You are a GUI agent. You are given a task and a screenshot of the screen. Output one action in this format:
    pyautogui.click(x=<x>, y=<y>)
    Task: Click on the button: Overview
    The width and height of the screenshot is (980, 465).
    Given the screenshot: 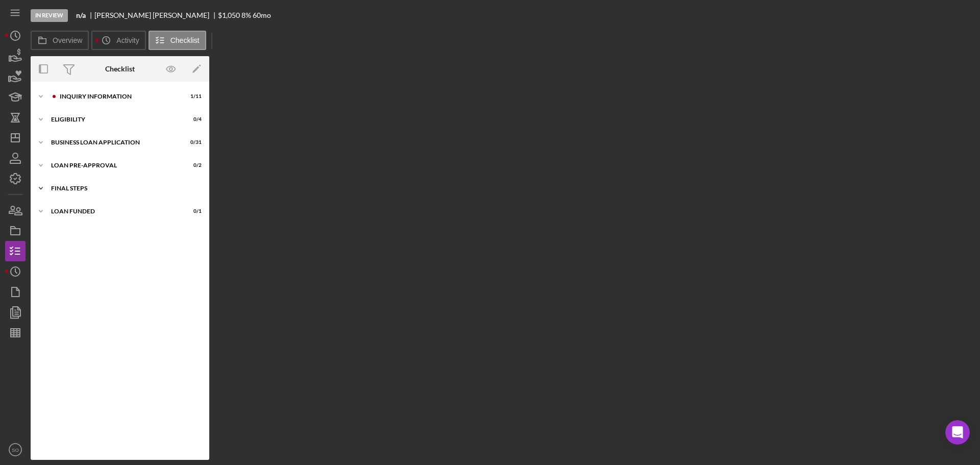 What is the action you would take?
    pyautogui.click(x=60, y=40)
    